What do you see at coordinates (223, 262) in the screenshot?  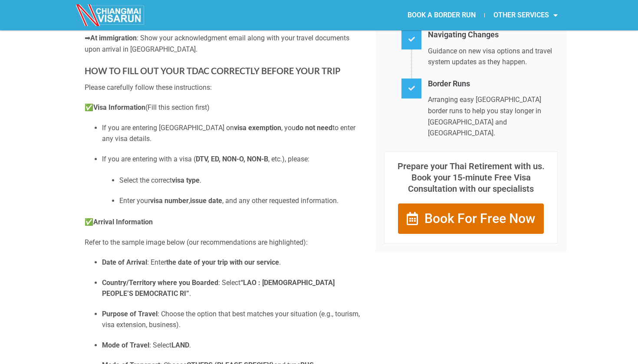 I see `strong: the date of your trip with our service` at bounding box center [223, 262].